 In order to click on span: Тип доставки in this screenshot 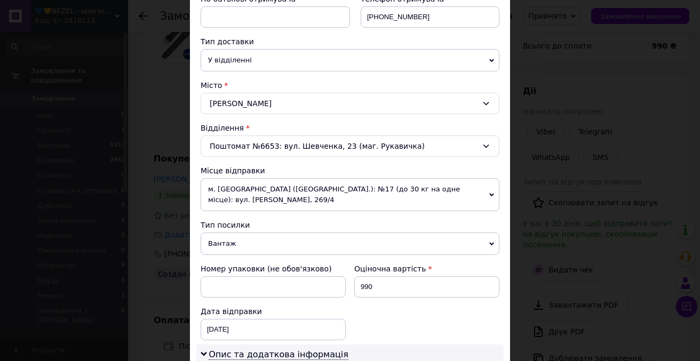, I will do `click(227, 42)`.